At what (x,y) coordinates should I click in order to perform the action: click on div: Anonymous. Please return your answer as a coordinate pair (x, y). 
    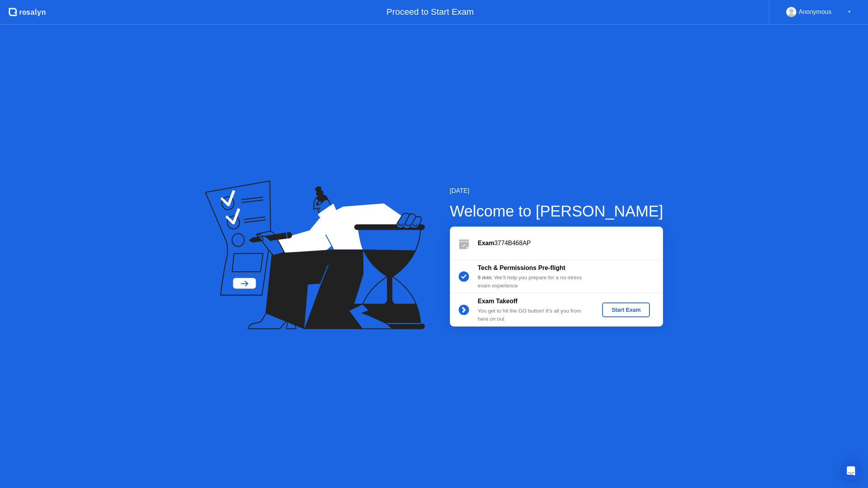
    Looking at the image, I should click on (815, 12).